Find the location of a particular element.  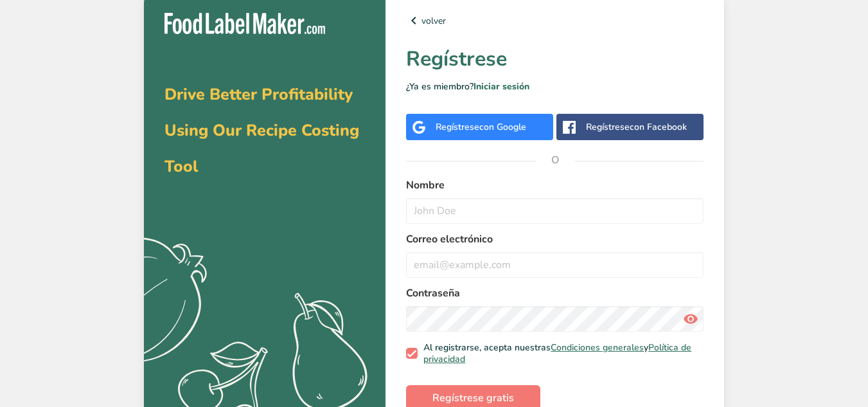

span: Regístrese gratis is located at coordinates (473, 398).